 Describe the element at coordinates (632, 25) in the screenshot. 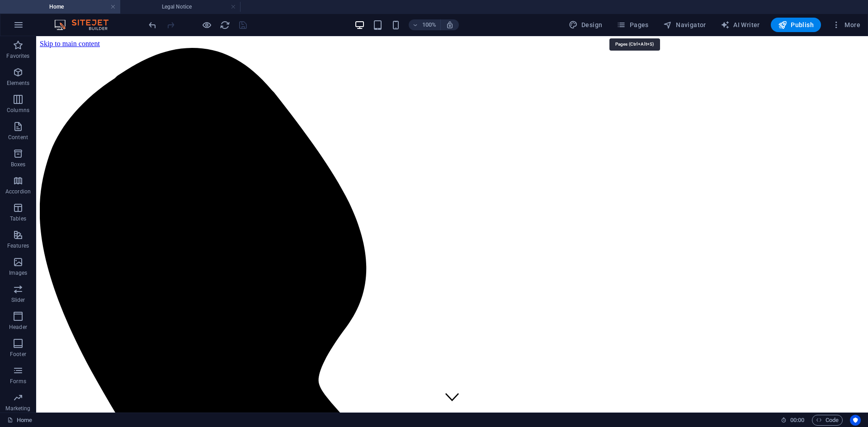

I see `button: Pages` at that location.